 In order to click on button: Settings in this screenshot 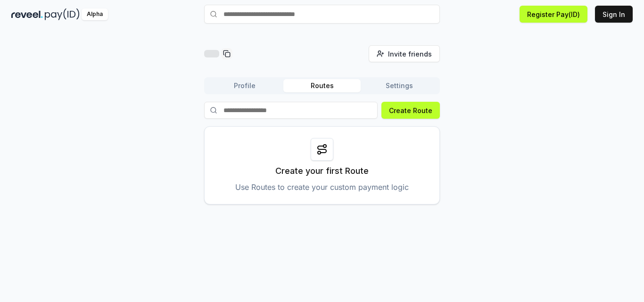, I will do `click(400, 86)`.